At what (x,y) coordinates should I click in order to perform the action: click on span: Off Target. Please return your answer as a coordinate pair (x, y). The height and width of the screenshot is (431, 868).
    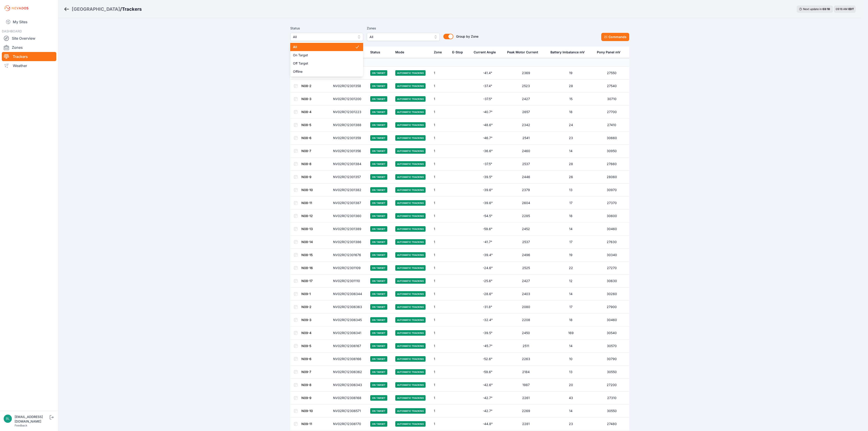
    Looking at the image, I should click on (324, 63).